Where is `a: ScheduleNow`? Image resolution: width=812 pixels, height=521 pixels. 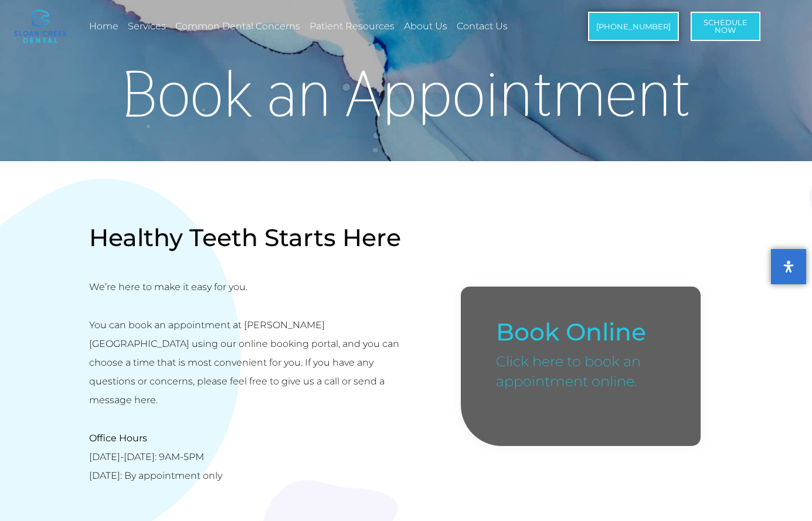 a: ScheduleNow is located at coordinates (725, 27).